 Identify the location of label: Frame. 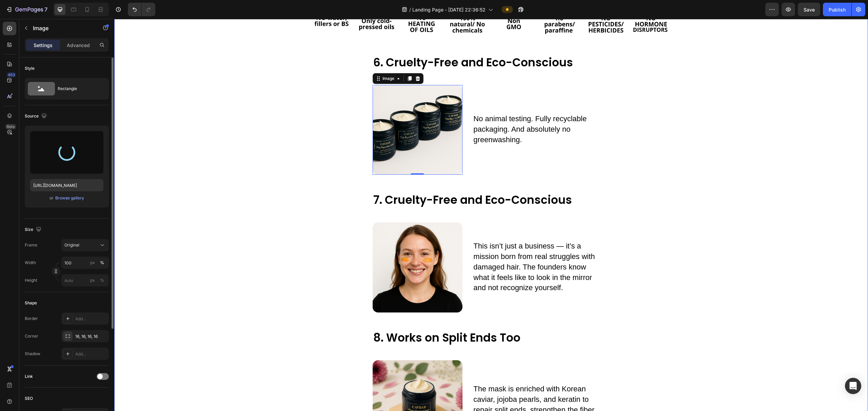
(31, 245).